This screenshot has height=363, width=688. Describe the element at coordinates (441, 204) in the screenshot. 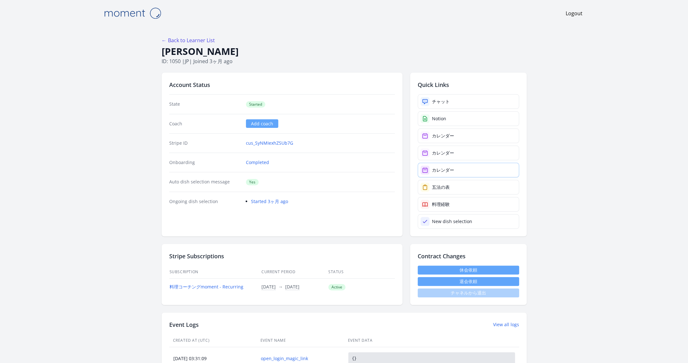

I see `div: 料理経験` at that location.